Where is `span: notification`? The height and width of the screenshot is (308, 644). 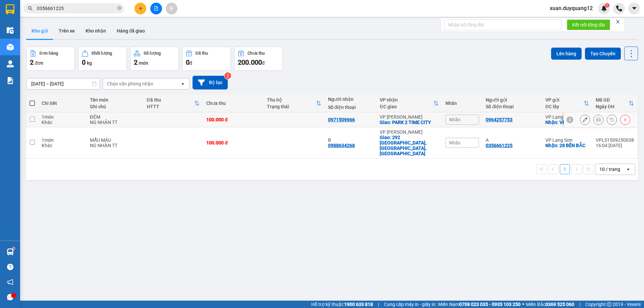 span: notification is located at coordinates (10, 282).